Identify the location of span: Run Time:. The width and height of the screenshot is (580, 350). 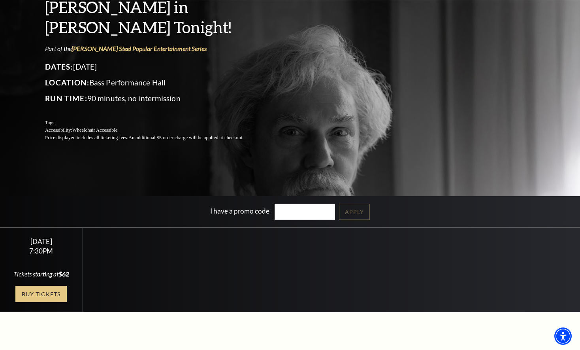
(66, 98).